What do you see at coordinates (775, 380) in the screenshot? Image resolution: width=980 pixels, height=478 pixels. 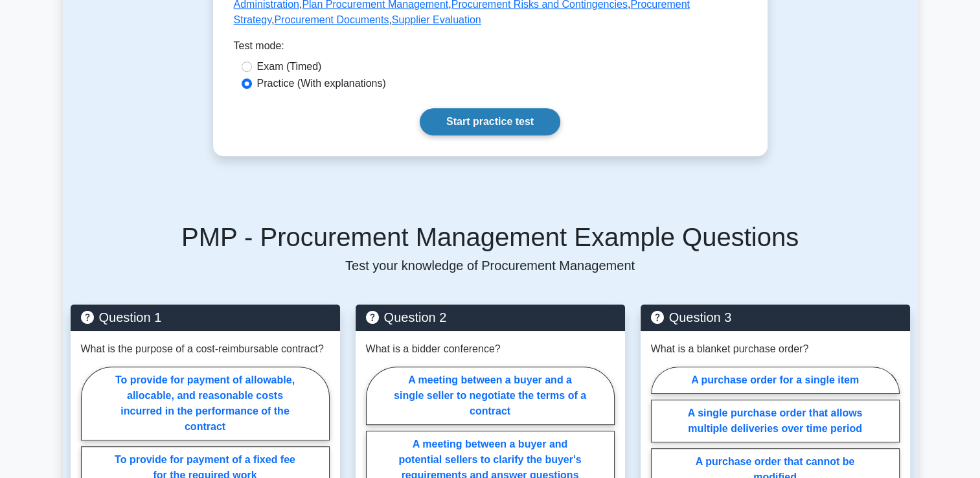 I see `label: A purchase order for a single item` at bounding box center [775, 380].